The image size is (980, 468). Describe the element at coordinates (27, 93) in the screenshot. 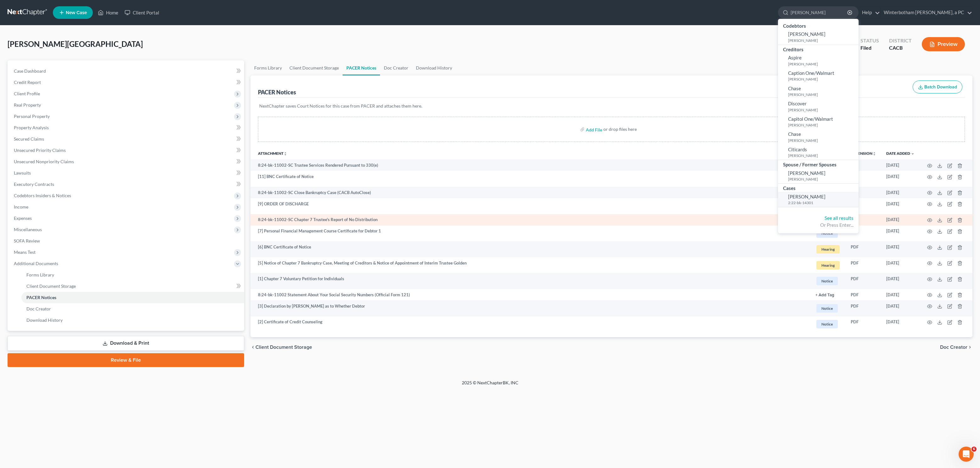

I see `span: Client Profile` at that location.